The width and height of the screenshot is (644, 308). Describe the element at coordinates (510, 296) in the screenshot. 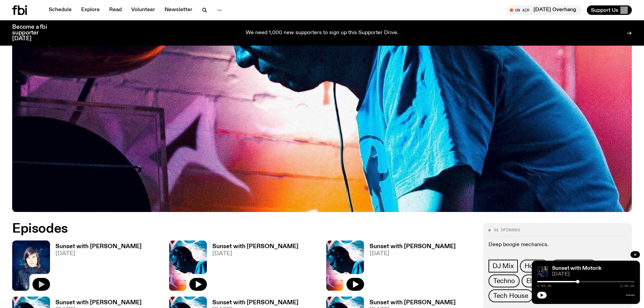

I see `a: Tech House` at that location.